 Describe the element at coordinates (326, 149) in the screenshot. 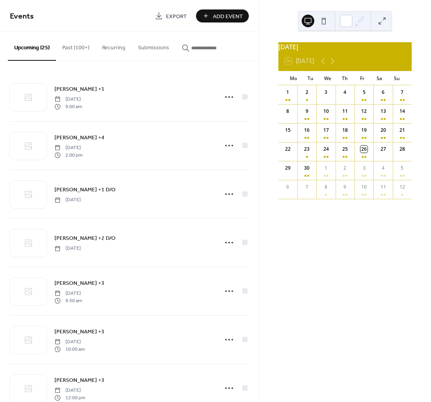

I see `div: 24` at that location.